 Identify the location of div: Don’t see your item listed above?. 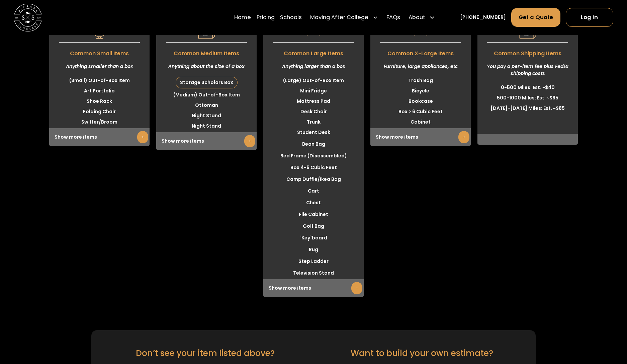
(205, 353).